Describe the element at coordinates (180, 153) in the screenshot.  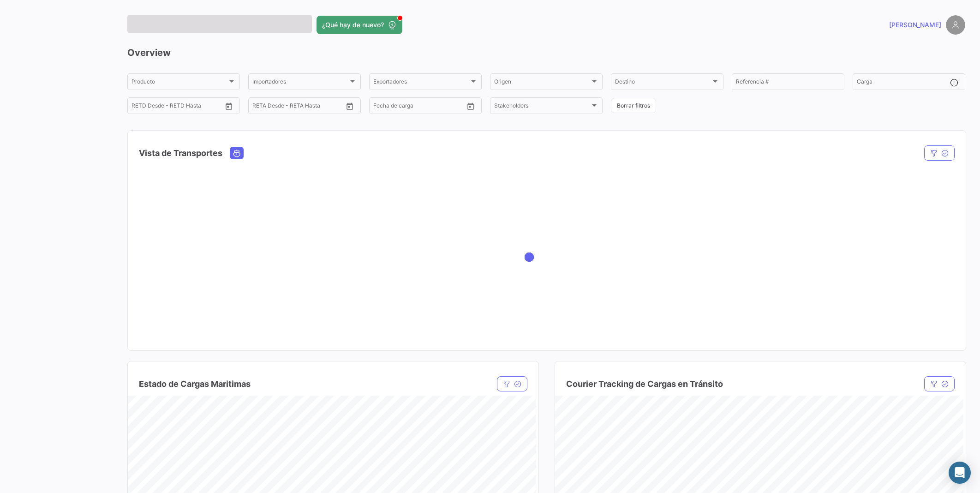
I see `h4: Vista de Transportes` at that location.